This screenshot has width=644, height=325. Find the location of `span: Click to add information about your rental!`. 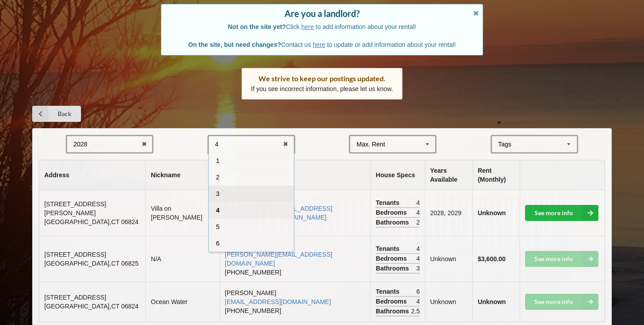

span: Click to add information about your rental! is located at coordinates (322, 27).